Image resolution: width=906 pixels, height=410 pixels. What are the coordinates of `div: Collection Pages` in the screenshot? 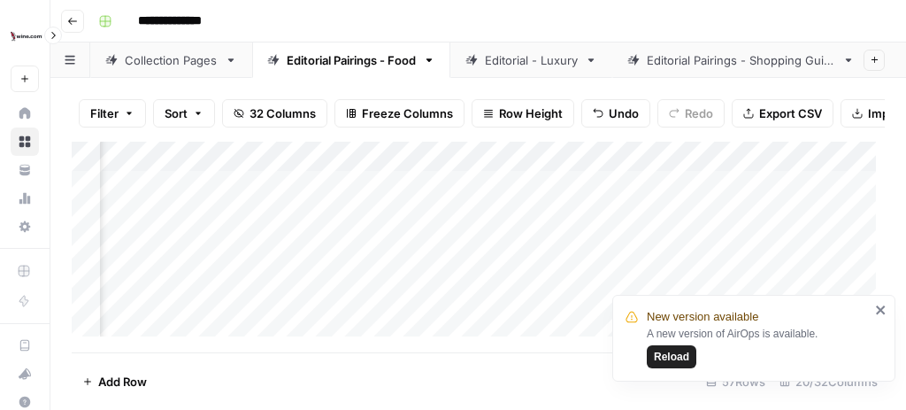 It's located at (171, 60).